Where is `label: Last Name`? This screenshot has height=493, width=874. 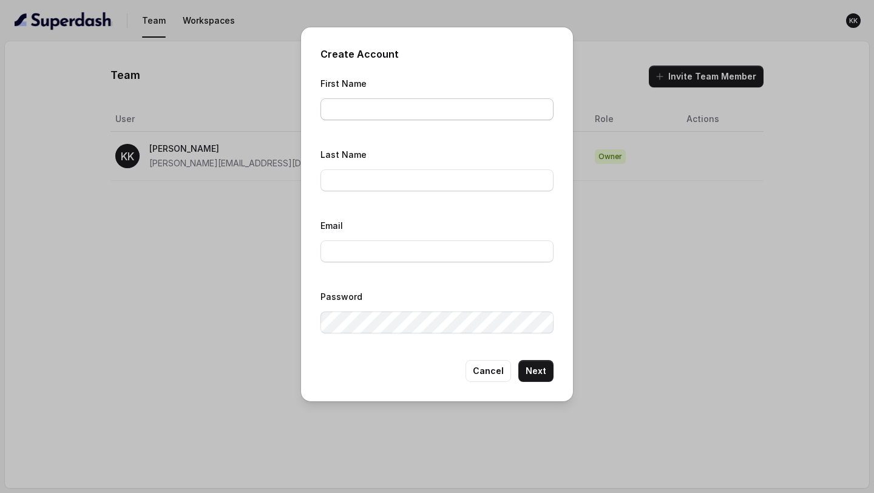
label: Last Name is located at coordinates (344, 154).